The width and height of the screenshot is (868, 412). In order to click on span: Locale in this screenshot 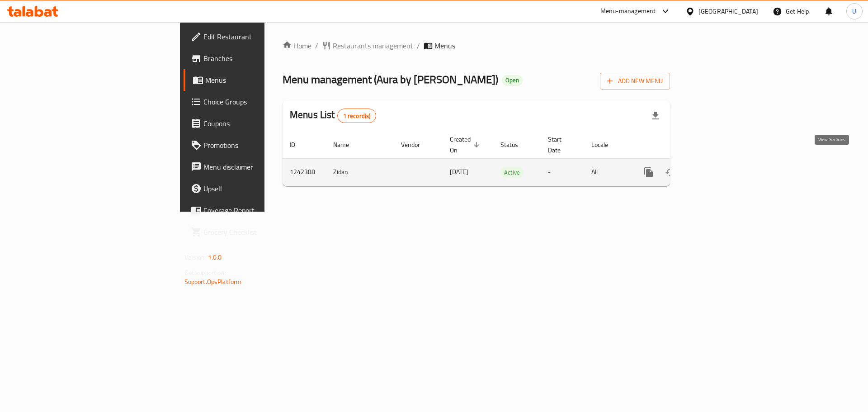, I will do `click(605, 145)`.